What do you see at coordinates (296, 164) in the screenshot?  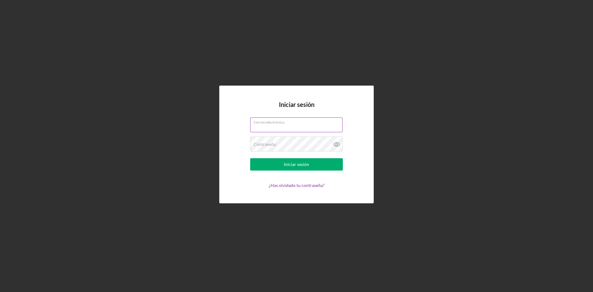 I see `button: Iniciar sesión` at bounding box center [296, 164].